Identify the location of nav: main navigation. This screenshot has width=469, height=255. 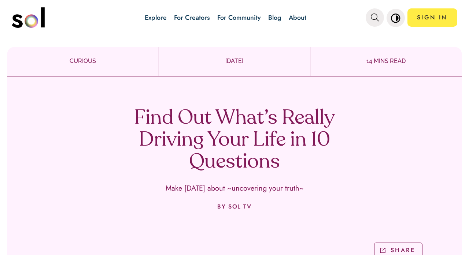
(234, 18).